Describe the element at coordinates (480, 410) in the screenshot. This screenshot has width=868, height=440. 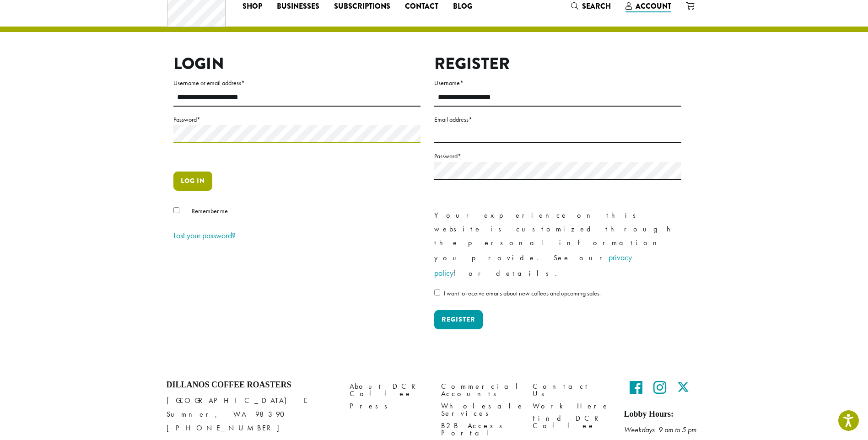
I see `a: Wholesale Services` at that location.